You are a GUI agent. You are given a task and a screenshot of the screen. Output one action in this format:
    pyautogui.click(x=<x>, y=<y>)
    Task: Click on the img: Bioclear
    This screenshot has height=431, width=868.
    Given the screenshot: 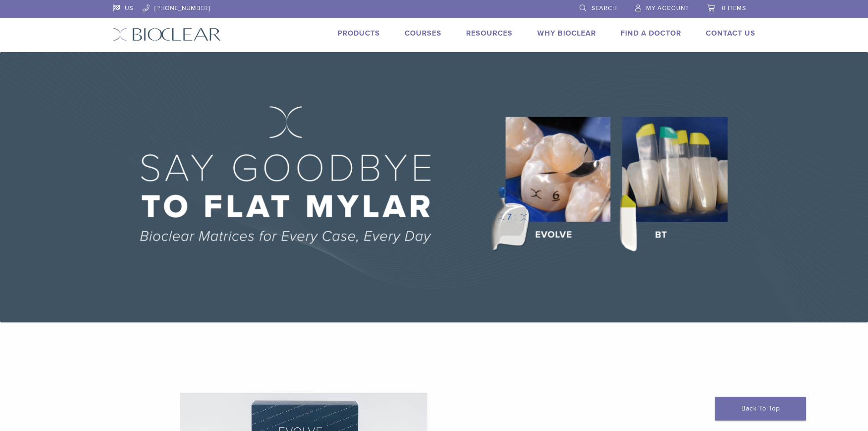 What is the action you would take?
    pyautogui.click(x=167, y=34)
    